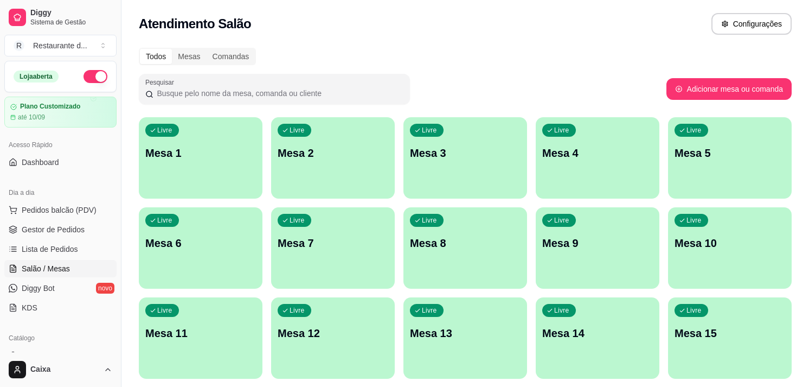  Describe the element at coordinates (59, 210) in the screenshot. I see `span: Pedidos balcão (PDV)` at that location.